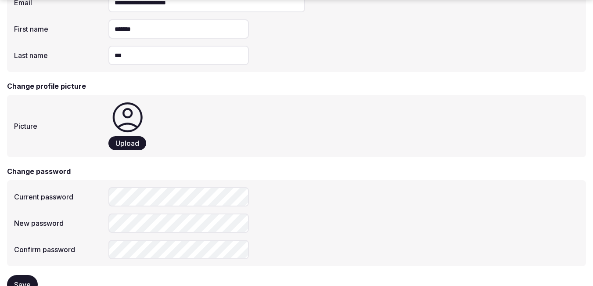  What do you see at coordinates (61, 249) in the screenshot?
I see `label: Confirm password` at bounding box center [61, 249].